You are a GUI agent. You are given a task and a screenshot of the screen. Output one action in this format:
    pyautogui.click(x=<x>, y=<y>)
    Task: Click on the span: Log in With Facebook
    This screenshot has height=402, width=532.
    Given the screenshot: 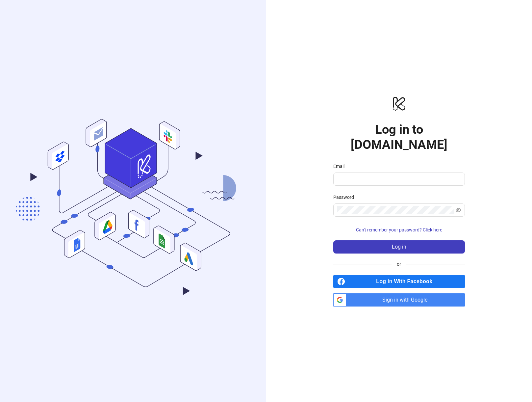 What is the action you would take?
    pyautogui.click(x=407, y=281)
    